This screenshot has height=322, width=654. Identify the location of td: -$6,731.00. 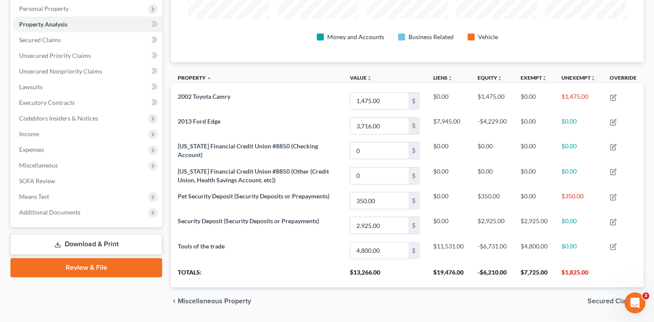
(492, 250).